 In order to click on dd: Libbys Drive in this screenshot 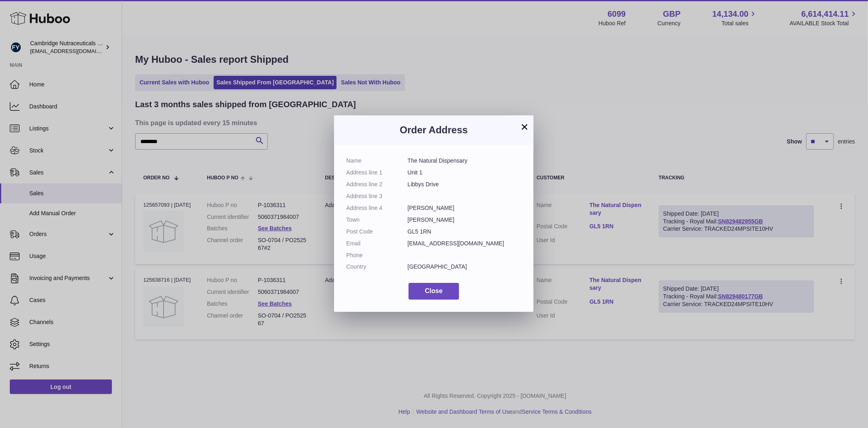, I will do `click(465, 184)`.